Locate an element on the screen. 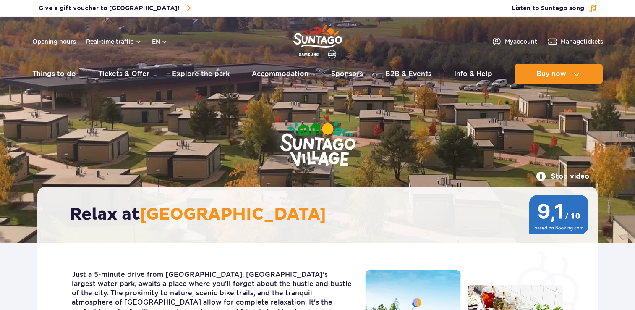 The image size is (635, 310). a: Sponsors is located at coordinates (347, 74).